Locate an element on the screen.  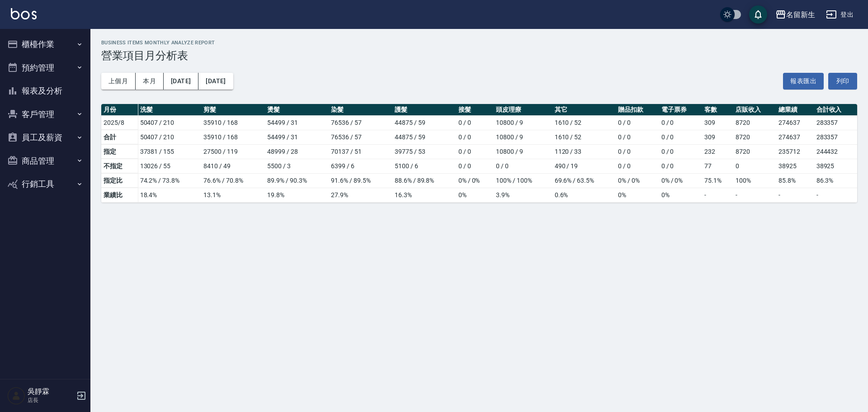
button: 員工及薪資 is located at coordinates (45, 138).